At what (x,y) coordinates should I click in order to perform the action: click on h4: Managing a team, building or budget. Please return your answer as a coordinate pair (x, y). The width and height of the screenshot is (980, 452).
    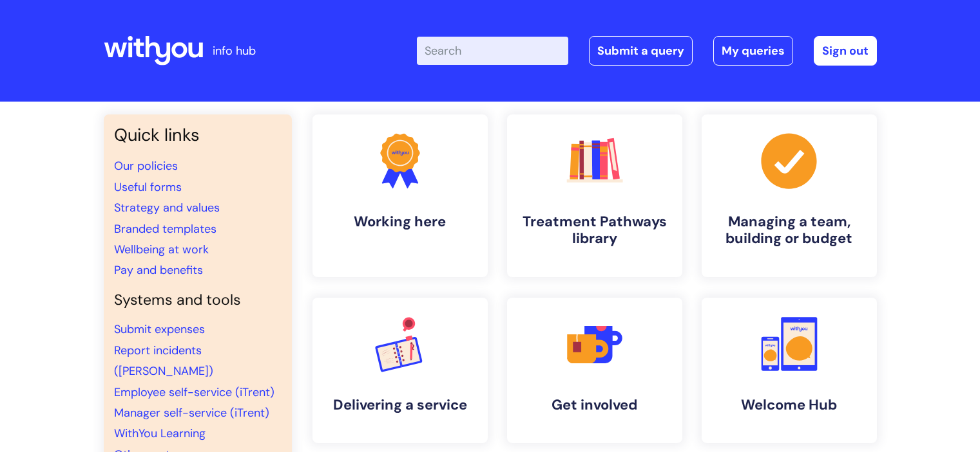
    Looking at the image, I should click on (789, 230).